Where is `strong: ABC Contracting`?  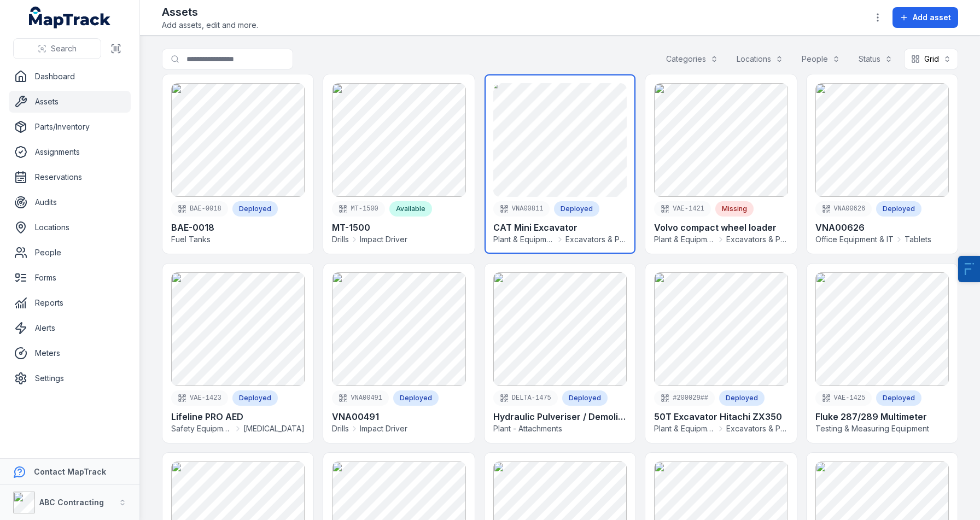
strong: ABC Contracting is located at coordinates (72, 502).